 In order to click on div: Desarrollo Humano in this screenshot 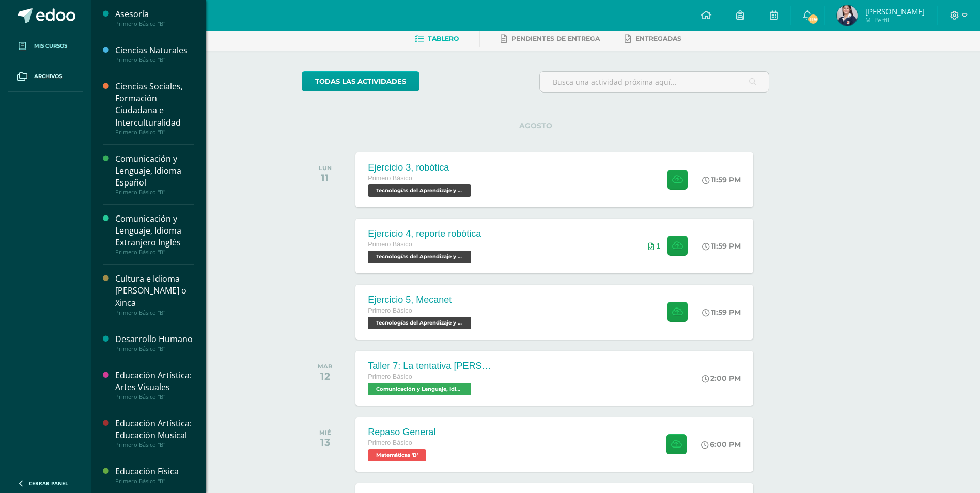, I will do `click(154, 339)`.